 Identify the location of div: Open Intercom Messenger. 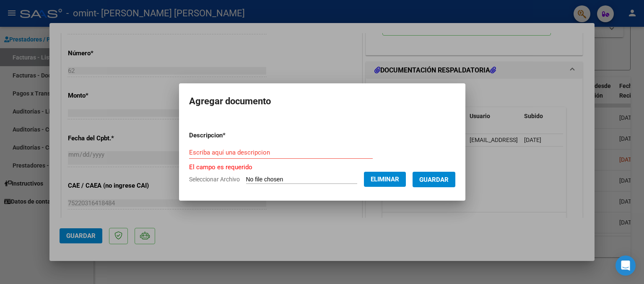
(625, 266).